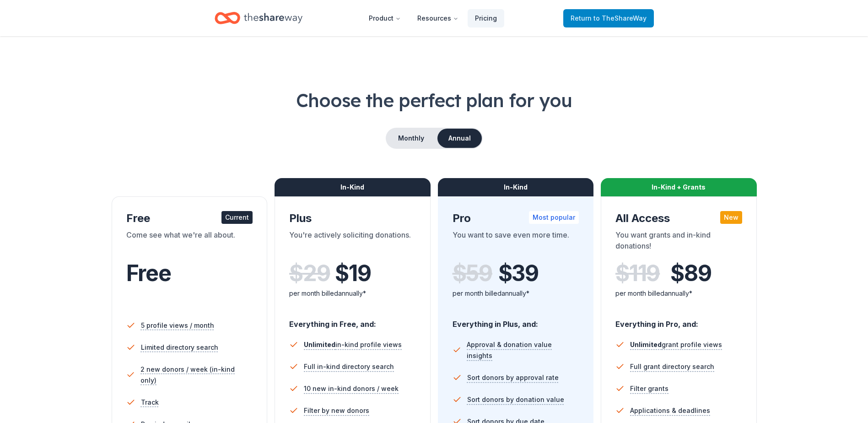 The width and height of the screenshot is (868, 423). I want to click on span: $ 19, so click(353, 273).